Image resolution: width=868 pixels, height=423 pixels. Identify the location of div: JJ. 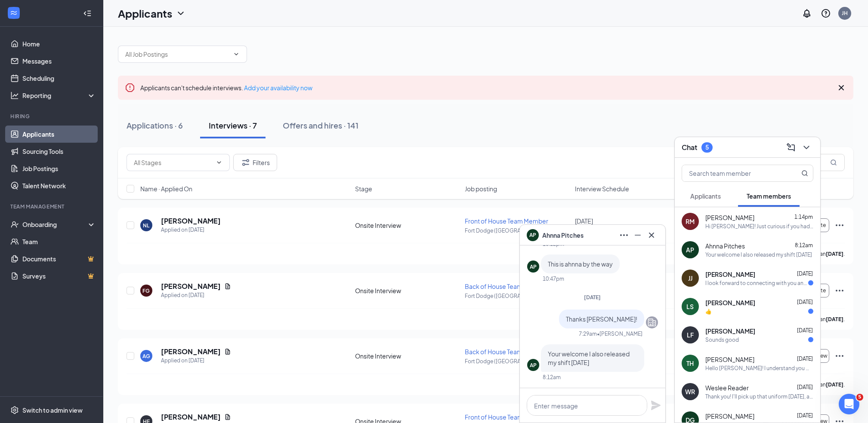
(690, 278).